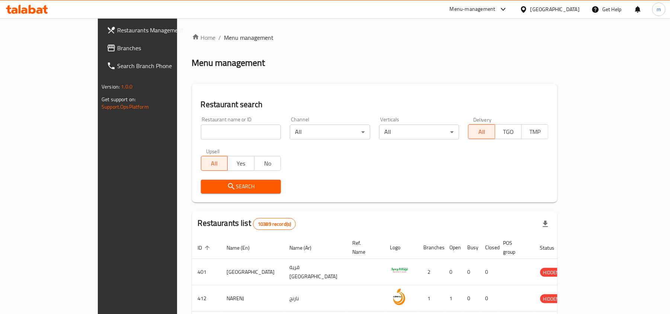 Image resolution: width=670 pixels, height=314 pixels. Describe the element at coordinates (364, 247) in the screenshot. I see `span: Ref. Name` at that location.